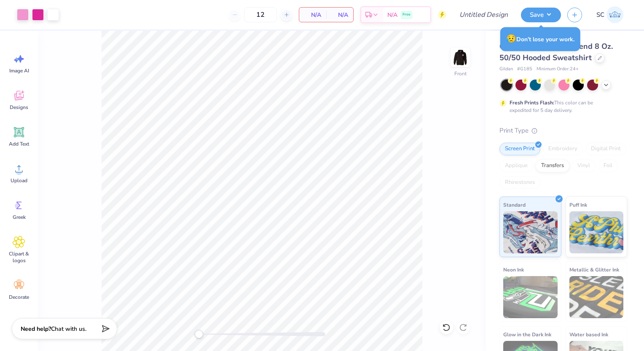  Describe the element at coordinates (519, 149) in the screenshot. I see `div: Screen Print` at that location.